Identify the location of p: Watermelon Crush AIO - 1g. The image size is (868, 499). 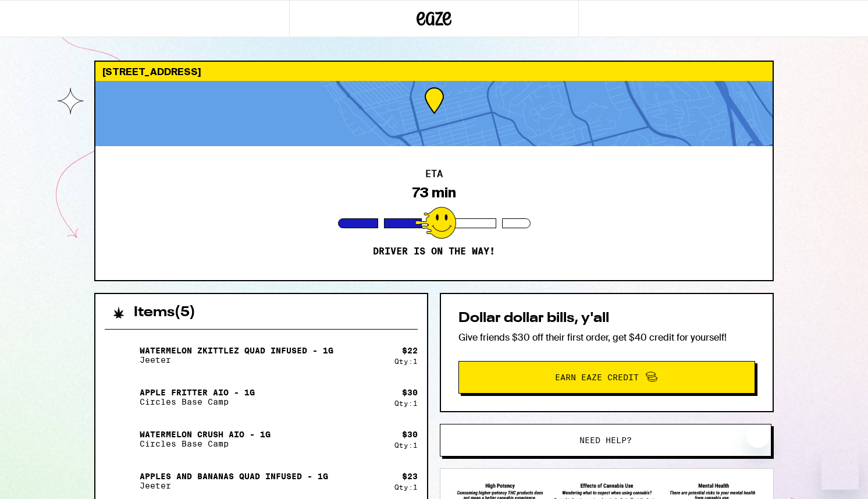
(205, 434).